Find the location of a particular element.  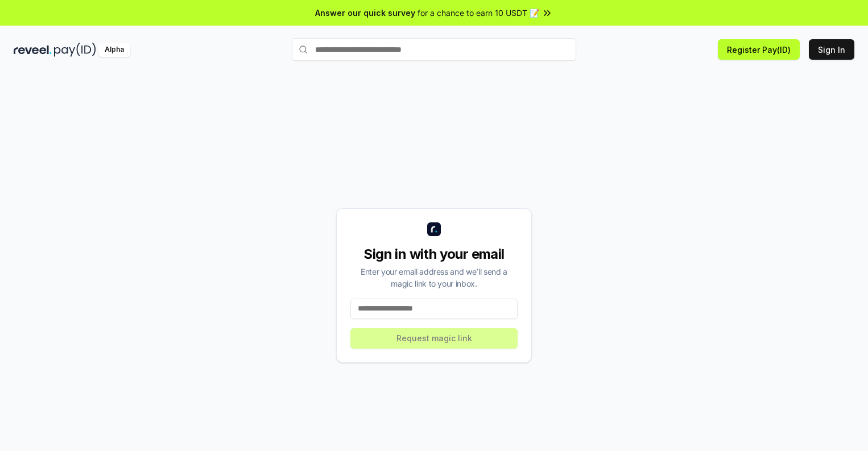

img: pay_id is located at coordinates (75, 50).